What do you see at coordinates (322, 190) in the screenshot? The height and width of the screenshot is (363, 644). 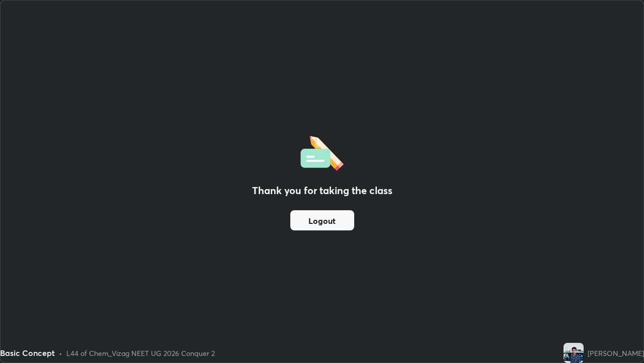 I see `h2: Thank you for taking the class` at bounding box center [322, 190].